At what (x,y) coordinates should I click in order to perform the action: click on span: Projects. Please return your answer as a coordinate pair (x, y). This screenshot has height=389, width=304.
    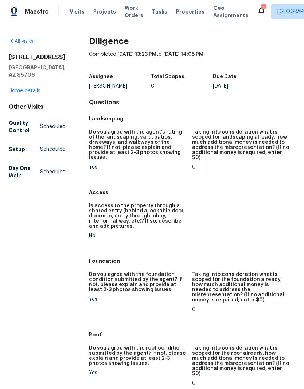
    Looking at the image, I should click on (105, 12).